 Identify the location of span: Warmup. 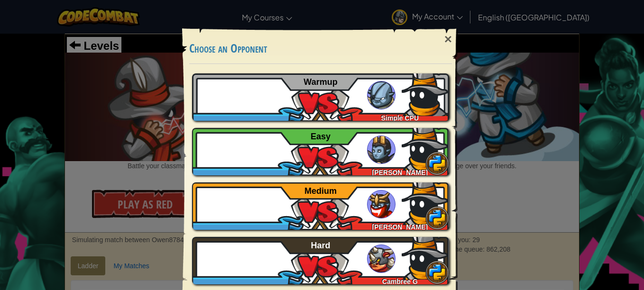
(320, 82).